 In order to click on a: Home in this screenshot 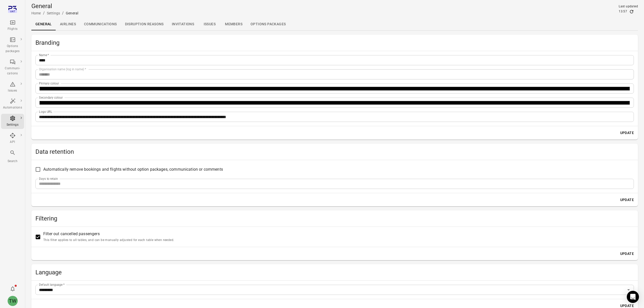, I will do `click(36, 13)`.